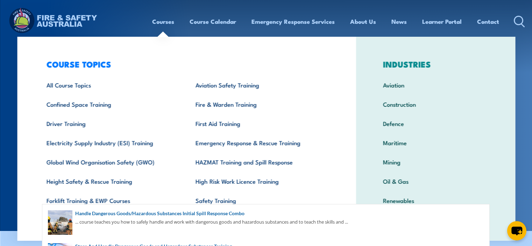 This screenshot has width=532, height=246. I want to click on a: Handle Dangerous Goods/Hazardous Substances Initial Spill Response Combo, so click(266, 214).